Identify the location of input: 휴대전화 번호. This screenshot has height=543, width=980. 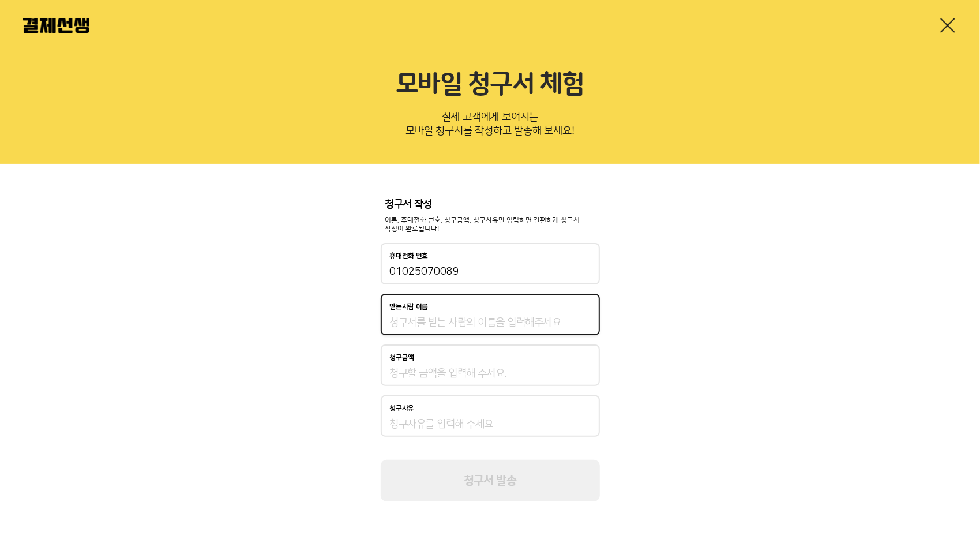
(490, 272).